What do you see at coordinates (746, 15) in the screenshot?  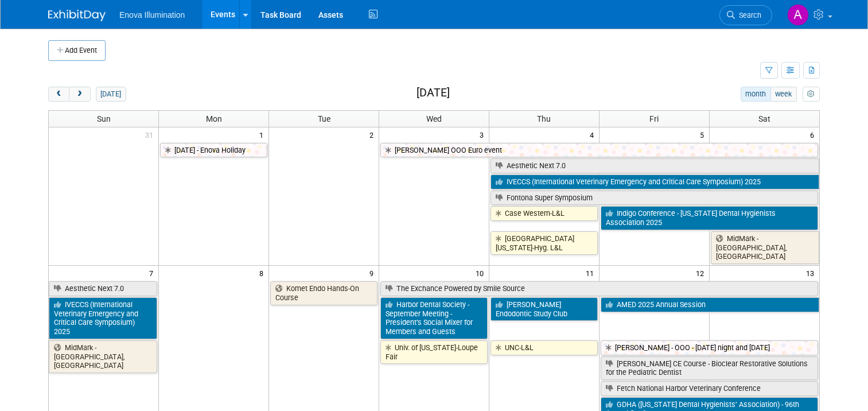 I see `a: Search` at bounding box center [746, 15].